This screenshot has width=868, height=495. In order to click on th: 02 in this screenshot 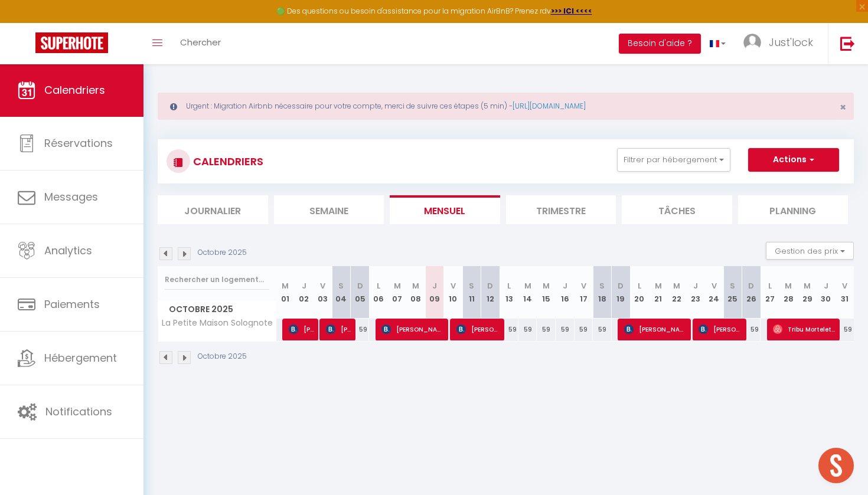, I will do `click(304, 292)`.